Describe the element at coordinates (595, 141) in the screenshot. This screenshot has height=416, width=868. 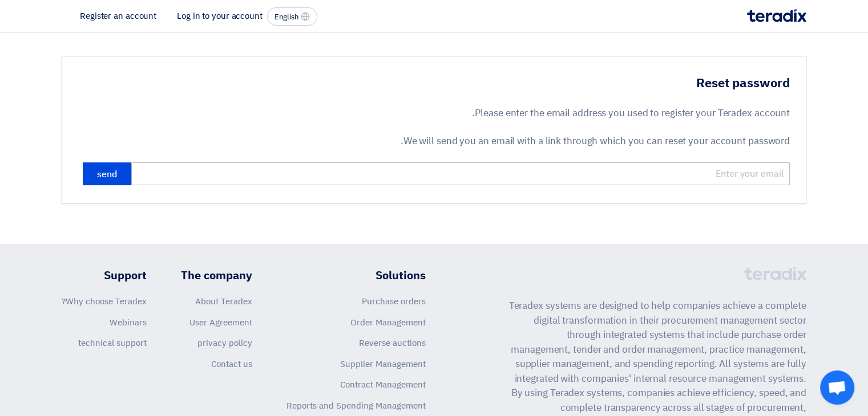
I see `font: We will send you an email with a link through which you can reset your account password.` at that location.